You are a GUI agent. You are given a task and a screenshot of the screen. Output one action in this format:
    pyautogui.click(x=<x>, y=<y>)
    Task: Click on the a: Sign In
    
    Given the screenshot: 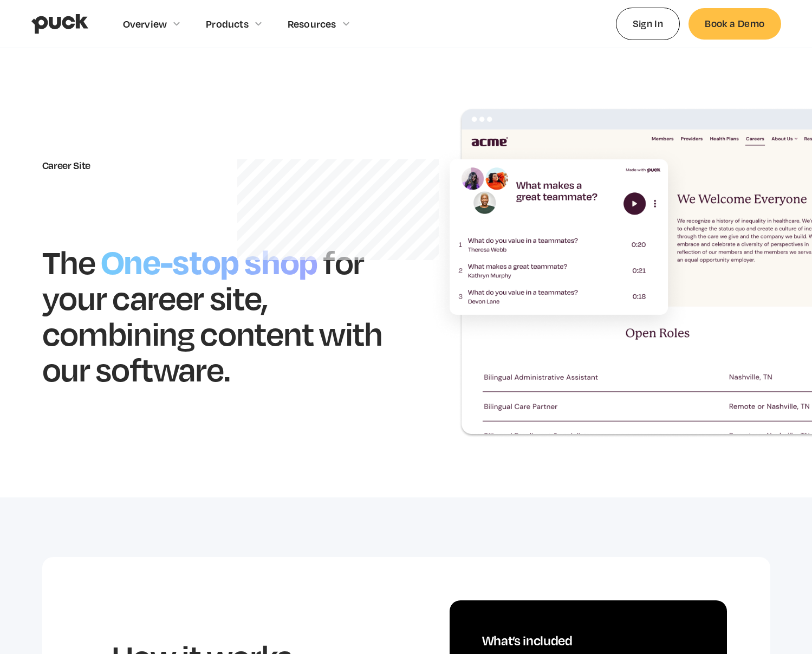 What is the action you would take?
    pyautogui.click(x=648, y=23)
    